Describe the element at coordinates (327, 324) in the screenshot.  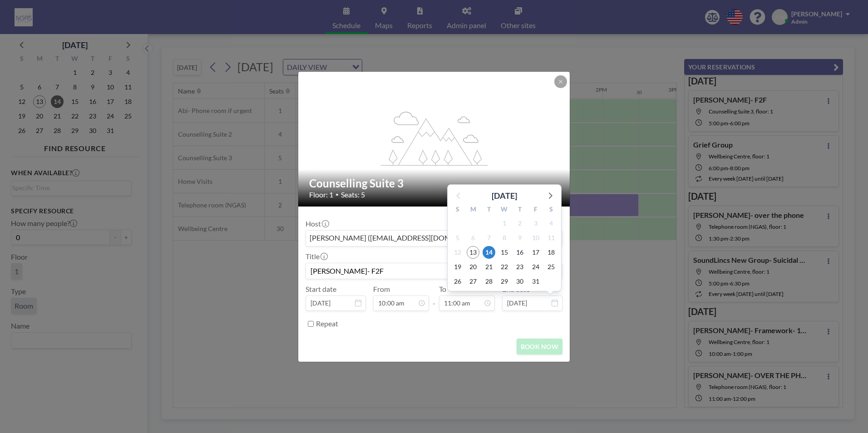
I see `label: Repeat` at that location.